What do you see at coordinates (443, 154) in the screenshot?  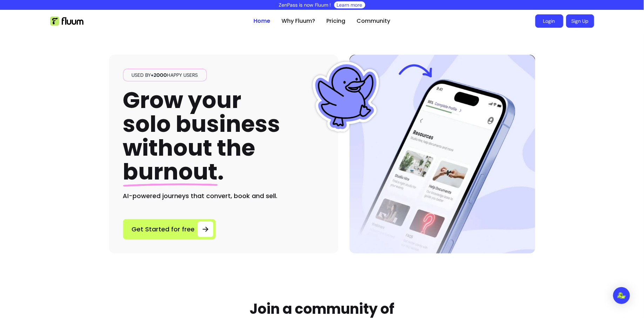 I see `img: Hero` at bounding box center [443, 154].